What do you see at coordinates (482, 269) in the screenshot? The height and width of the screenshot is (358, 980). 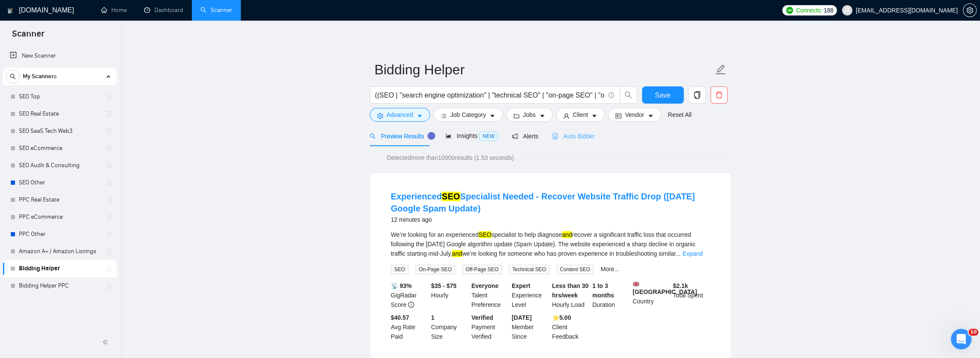 I see `span: Off-Page SEO` at bounding box center [482, 269].